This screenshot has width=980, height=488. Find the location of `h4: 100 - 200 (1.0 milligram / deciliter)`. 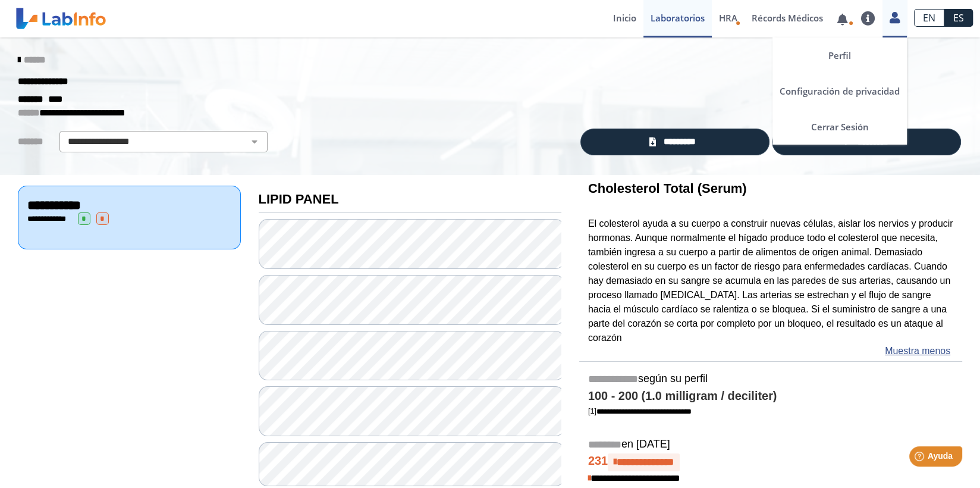

h4: 100 - 200 (1.0 milligram / deciliter) is located at coordinates (771, 397).